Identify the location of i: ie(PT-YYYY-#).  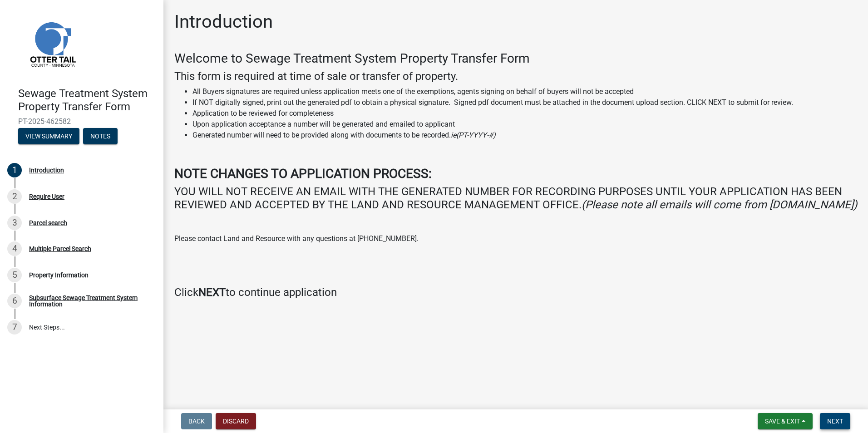
(473, 135).